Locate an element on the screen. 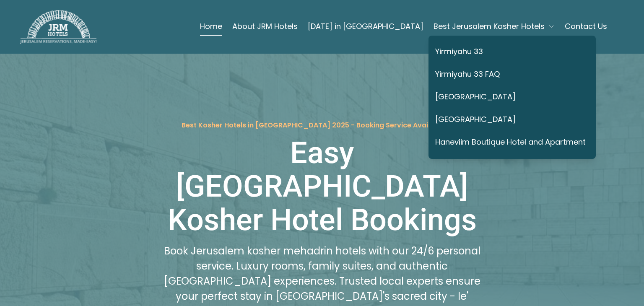 The height and width of the screenshot is (306, 644). a: Haneviim Boutique Hotel and Apartment is located at coordinates (511, 143).